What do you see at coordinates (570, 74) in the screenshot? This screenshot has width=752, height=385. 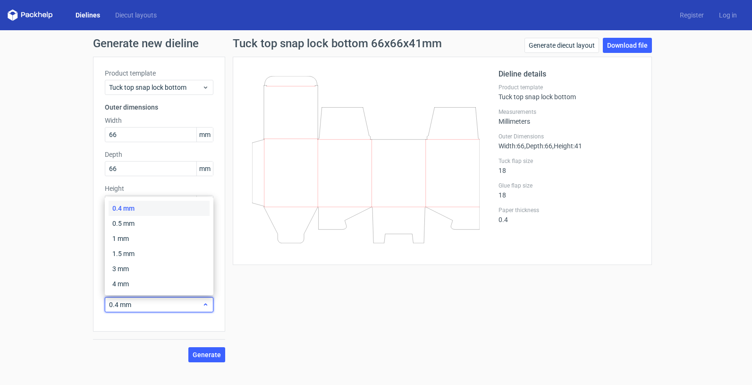 I see `h2: Dieline details` at bounding box center [570, 74].